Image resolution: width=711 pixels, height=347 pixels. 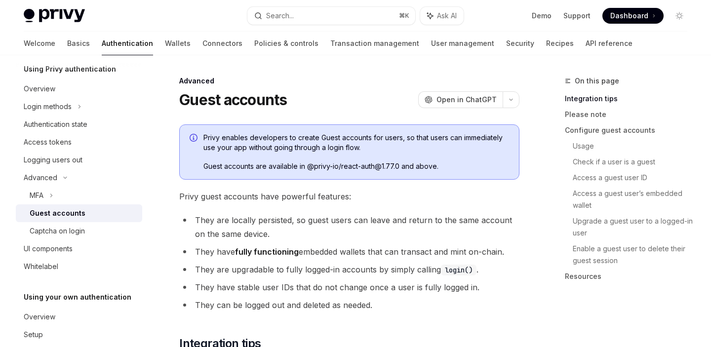 What do you see at coordinates (467, 100) in the screenshot?
I see `span: Open in ChatGPT` at bounding box center [467, 100].